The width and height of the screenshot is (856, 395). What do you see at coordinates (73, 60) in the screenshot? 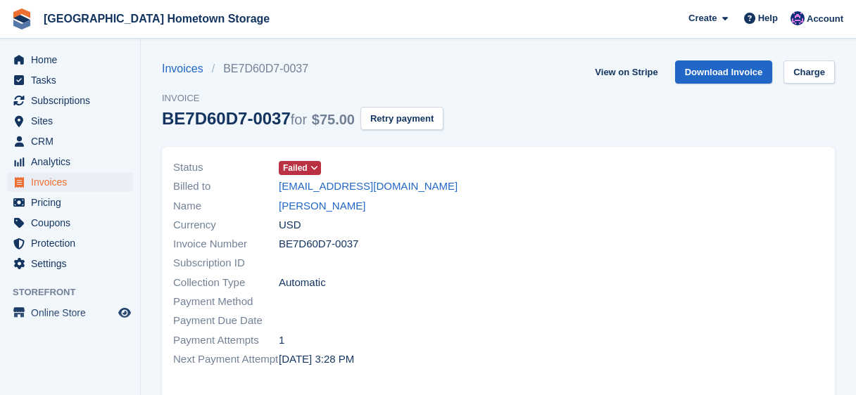
I see `span: Home` at bounding box center [73, 60].